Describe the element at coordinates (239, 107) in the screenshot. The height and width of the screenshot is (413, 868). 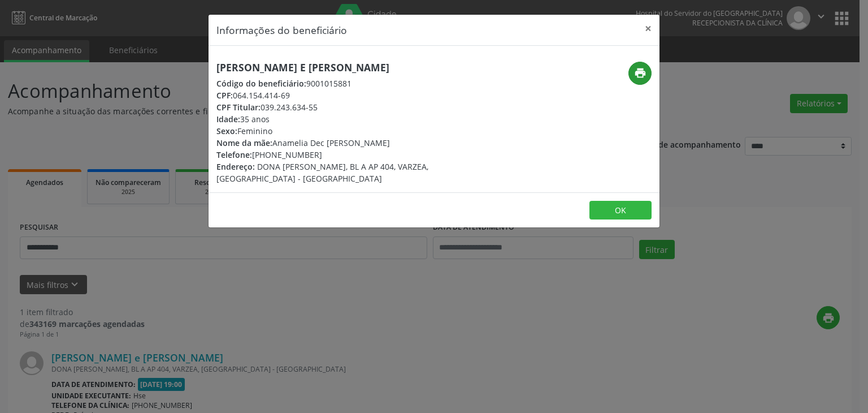
I see `span: CPF Titular:` at that location.